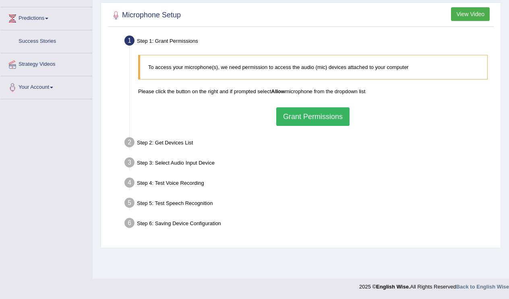  I want to click on a: Success Stories, so click(46, 40).